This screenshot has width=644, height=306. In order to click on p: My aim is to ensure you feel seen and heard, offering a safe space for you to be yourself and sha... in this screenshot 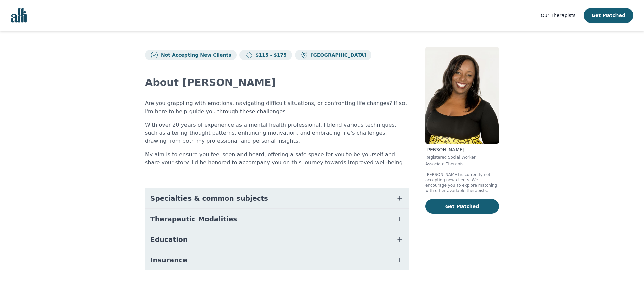, I will do `click(277, 159)`.